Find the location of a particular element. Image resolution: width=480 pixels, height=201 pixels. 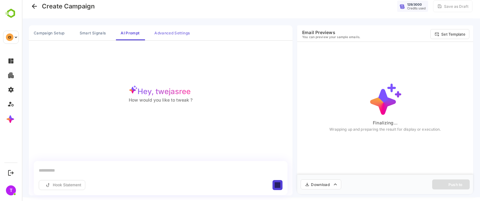

h4: Create Campaign is located at coordinates (46, 7).